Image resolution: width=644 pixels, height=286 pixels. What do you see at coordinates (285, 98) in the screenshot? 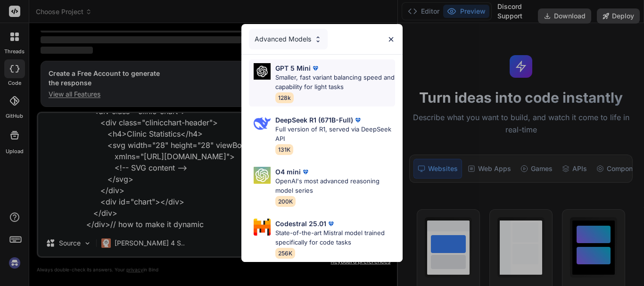
I see `span: 128k` at bounding box center [285, 98].